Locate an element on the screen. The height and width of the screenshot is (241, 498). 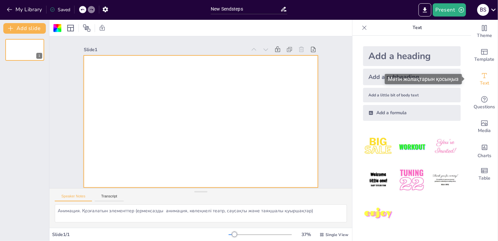
img: 1.jpeg is located at coordinates (378, 146).